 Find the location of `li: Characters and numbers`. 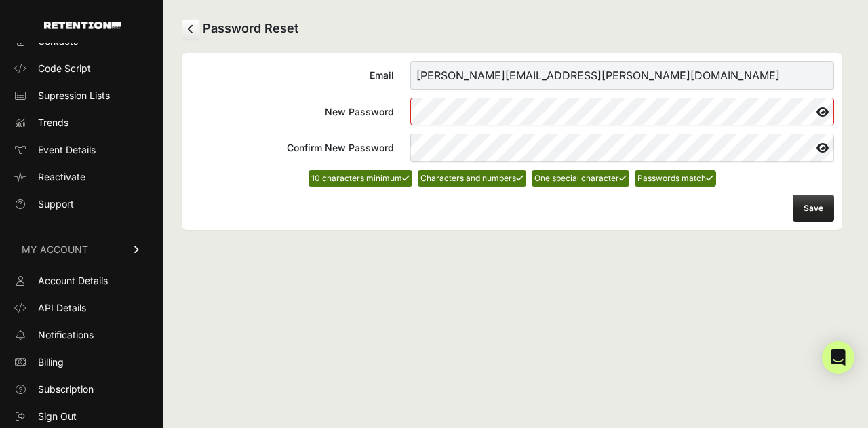

li: Characters and numbers is located at coordinates (472, 178).